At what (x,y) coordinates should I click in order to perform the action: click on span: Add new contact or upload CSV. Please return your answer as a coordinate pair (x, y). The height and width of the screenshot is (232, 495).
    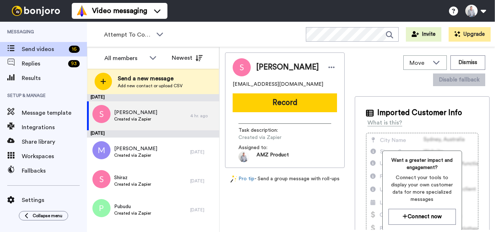
    Looking at the image, I should click on (150, 86).